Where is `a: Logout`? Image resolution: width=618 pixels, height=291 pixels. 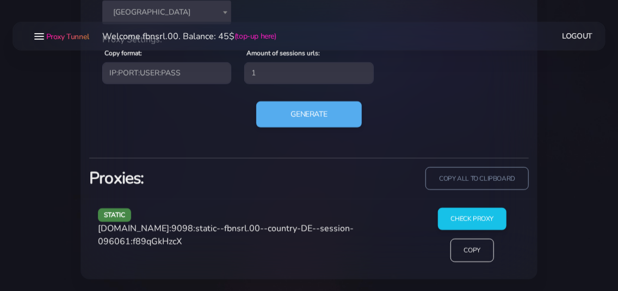
a: Logout is located at coordinates (577, 36).